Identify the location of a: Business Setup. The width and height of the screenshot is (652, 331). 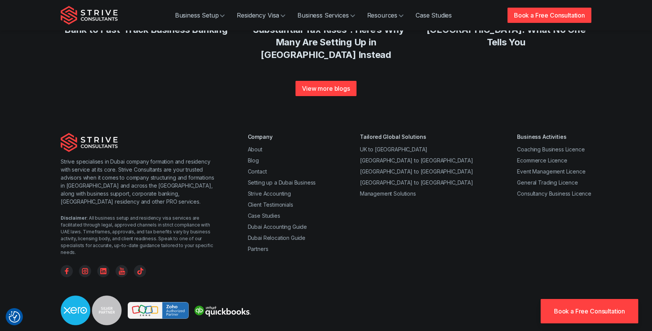
(200, 15).